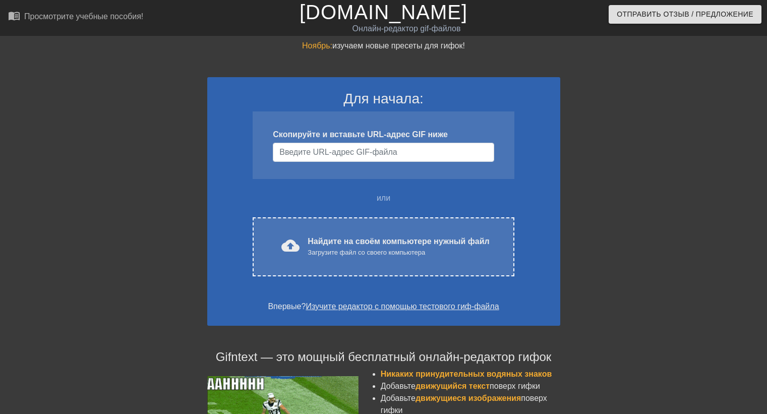 The width and height of the screenshot is (767, 414). I want to click on ya-tr-span: Отправить Отзыв / Предложение, so click(684, 14).